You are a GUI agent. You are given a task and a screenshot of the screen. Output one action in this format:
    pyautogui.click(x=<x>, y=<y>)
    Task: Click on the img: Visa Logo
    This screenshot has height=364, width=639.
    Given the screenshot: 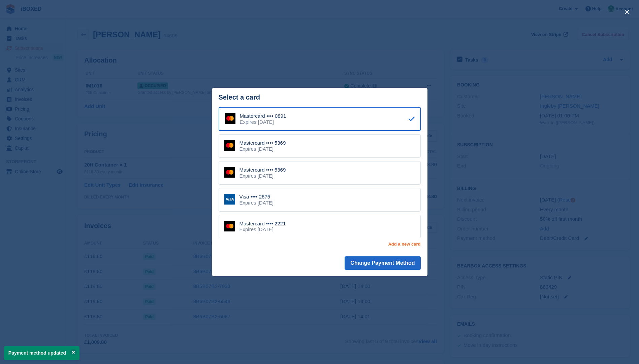 What is the action you would take?
    pyautogui.click(x=230, y=199)
    